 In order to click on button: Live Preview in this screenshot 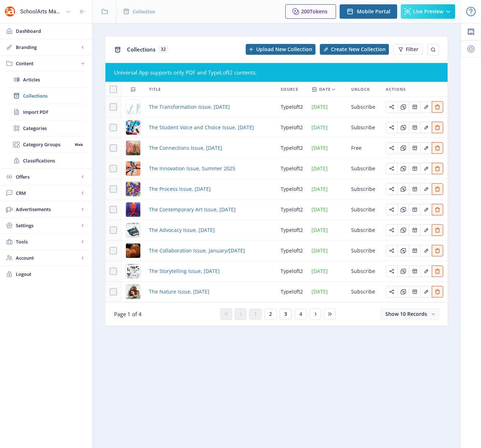, I will do `click(428, 11)`.